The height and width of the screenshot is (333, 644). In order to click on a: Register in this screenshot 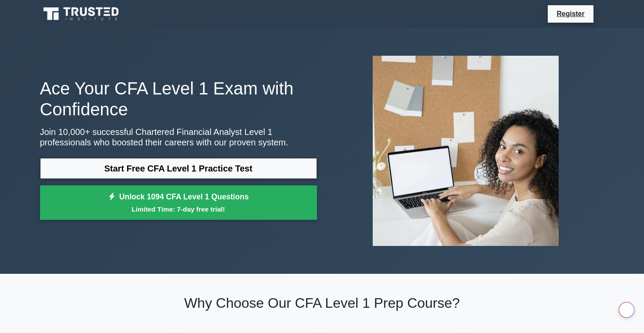, I will do `click(570, 14)`.